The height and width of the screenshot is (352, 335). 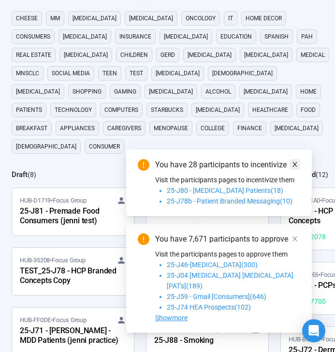 I want to click on div: Open Intercom Messenger, so click(x=313, y=331).